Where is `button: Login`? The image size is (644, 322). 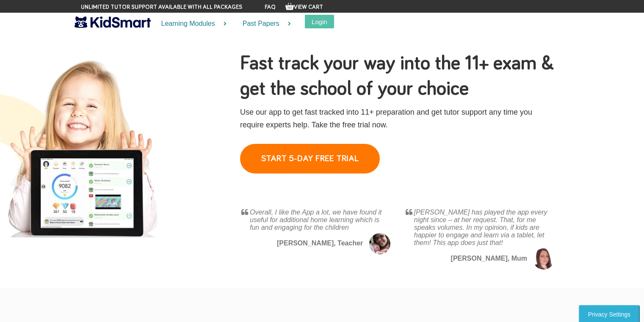
button: Login is located at coordinates (319, 22).